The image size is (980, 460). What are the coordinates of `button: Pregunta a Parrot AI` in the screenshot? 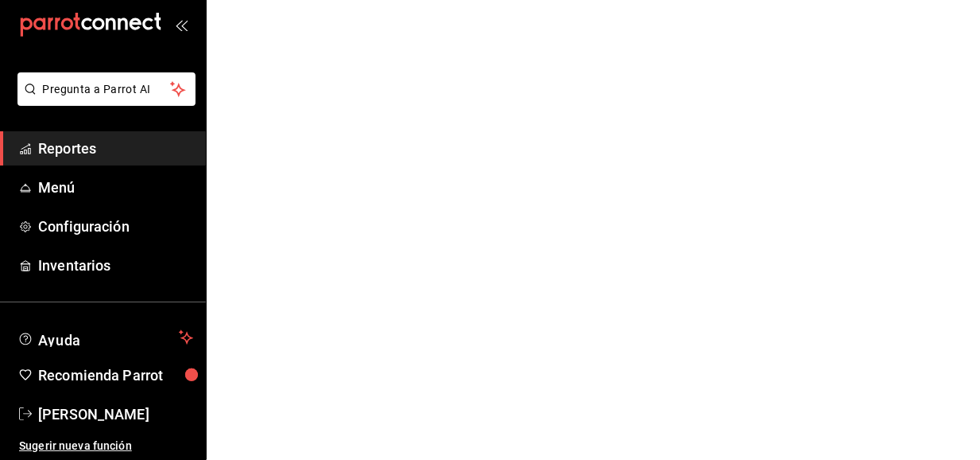 It's located at (106, 89).